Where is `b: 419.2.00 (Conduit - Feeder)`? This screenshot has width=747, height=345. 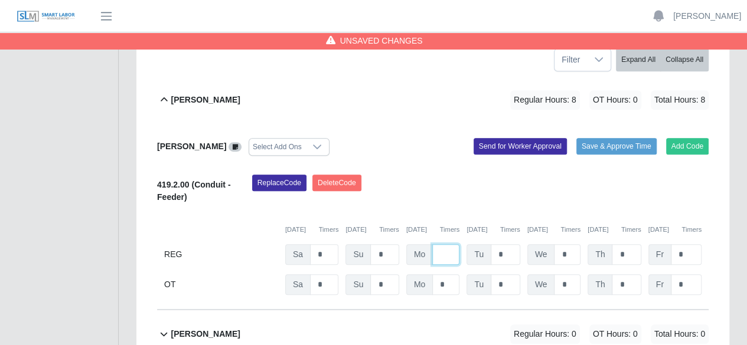
b: 419.2.00 (Conduit - Feeder) is located at coordinates (194, 191).